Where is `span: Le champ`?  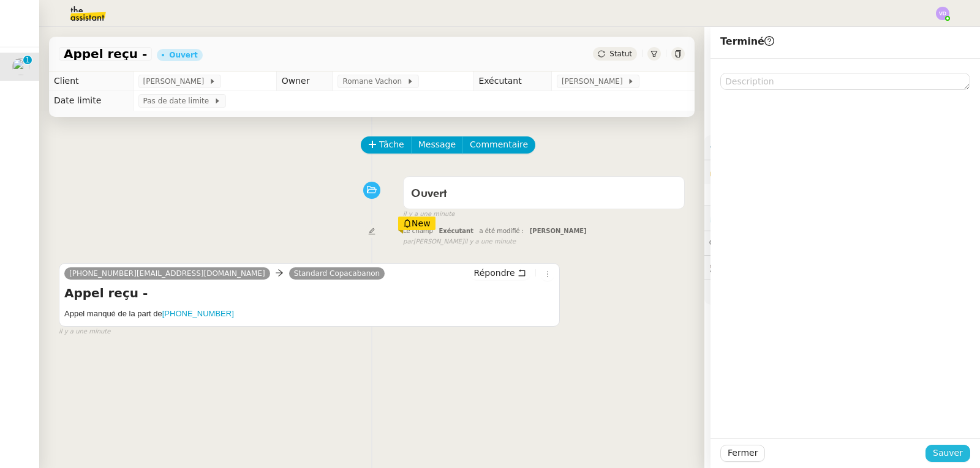
span: Le champ is located at coordinates (417, 231).